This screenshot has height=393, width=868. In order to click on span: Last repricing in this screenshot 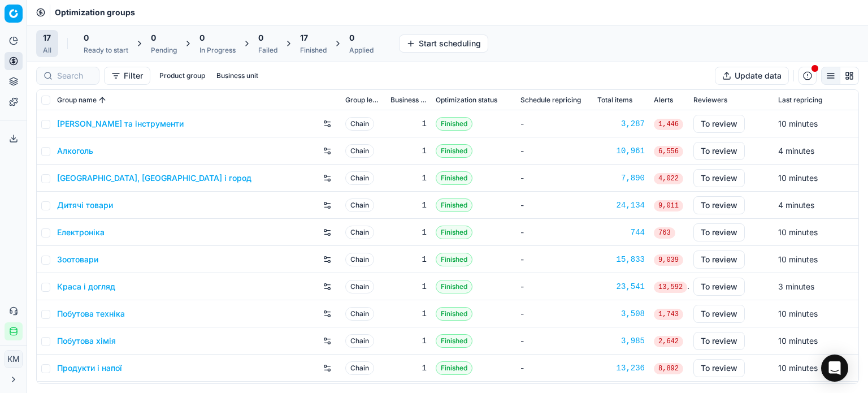, I will do `click(800, 100)`.